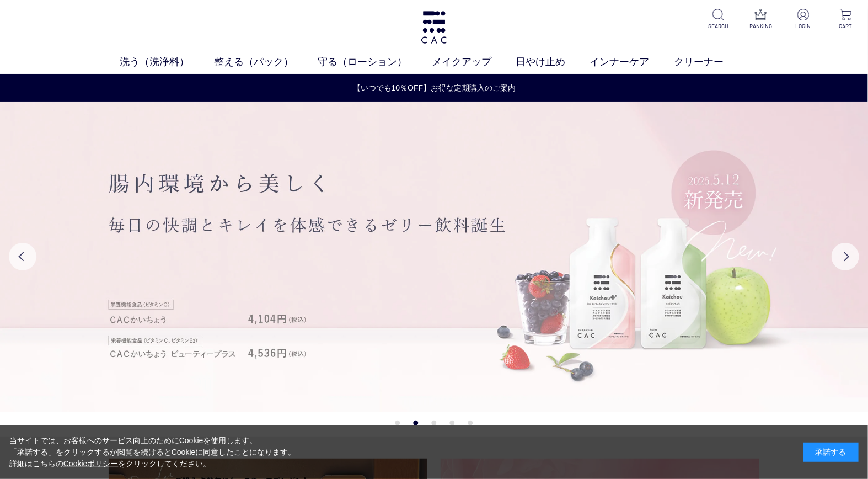  Describe the element at coordinates (375, 62) in the screenshot. I see `a: 守る（ローション）` at that location.